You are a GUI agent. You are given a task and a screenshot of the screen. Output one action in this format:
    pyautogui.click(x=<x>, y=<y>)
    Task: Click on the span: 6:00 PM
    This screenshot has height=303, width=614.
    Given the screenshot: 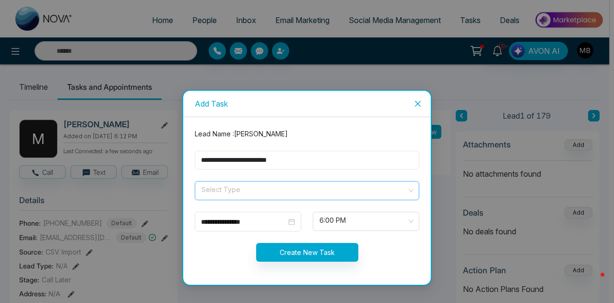 What is the action you would take?
    pyautogui.click(x=366, y=221)
    